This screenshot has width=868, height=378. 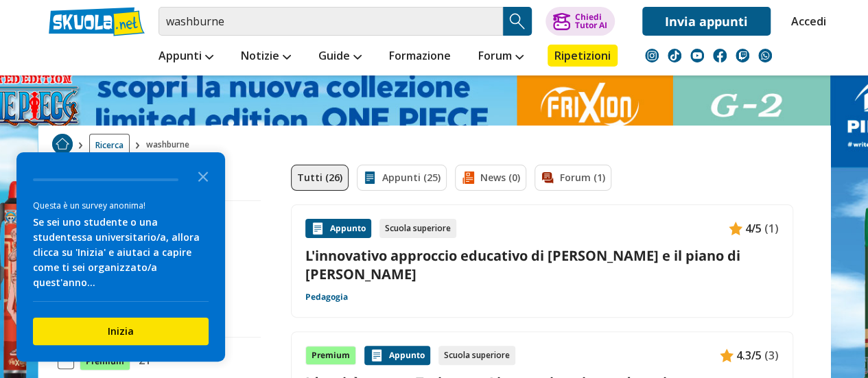 What do you see at coordinates (340, 57) in the screenshot?
I see `a: Guide` at bounding box center [340, 57].